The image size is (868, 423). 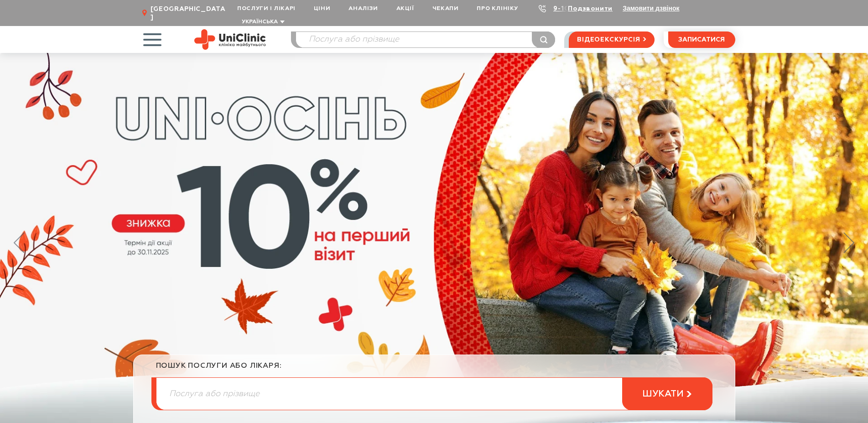 What do you see at coordinates (230, 39) in the screenshot?
I see `img: Uniclinic` at bounding box center [230, 39].